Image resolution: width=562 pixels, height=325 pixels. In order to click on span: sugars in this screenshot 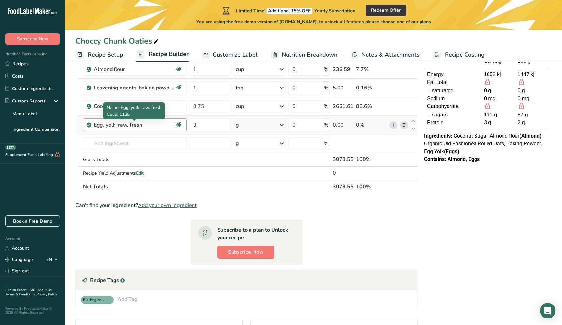, I will do `click(440, 115)`.